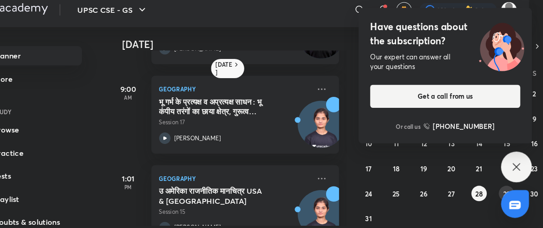 The width and height of the screenshot is (543, 228). What do you see at coordinates (450, 99) in the screenshot?
I see `button: Get a call from us` at bounding box center [450, 99].